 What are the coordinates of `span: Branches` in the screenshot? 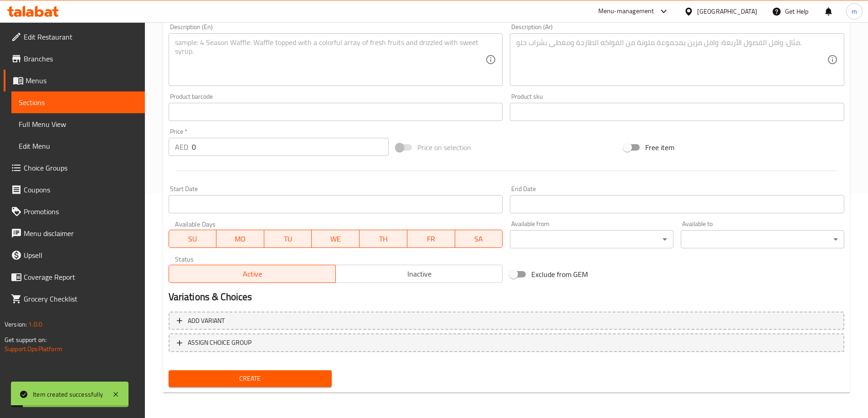 It's located at (81, 59).